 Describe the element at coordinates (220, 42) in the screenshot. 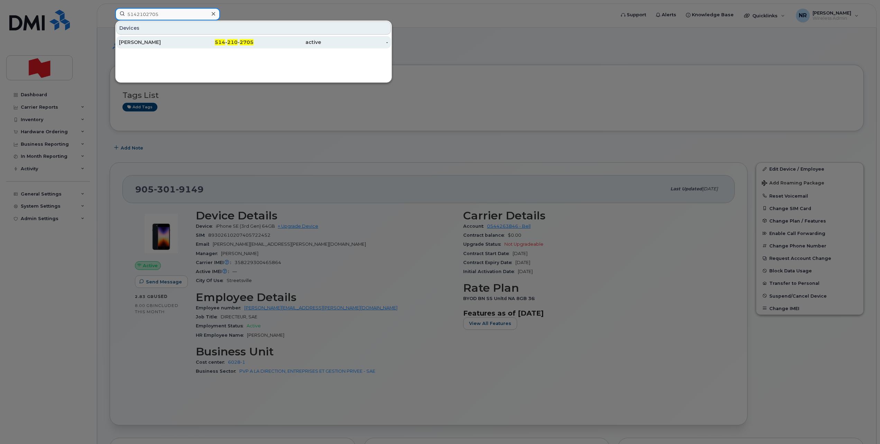

I see `span: 514` at that location.